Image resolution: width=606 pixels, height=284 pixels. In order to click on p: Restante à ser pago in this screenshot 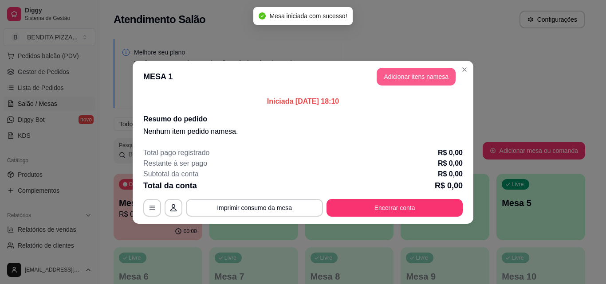, I will do `click(175, 164)`.